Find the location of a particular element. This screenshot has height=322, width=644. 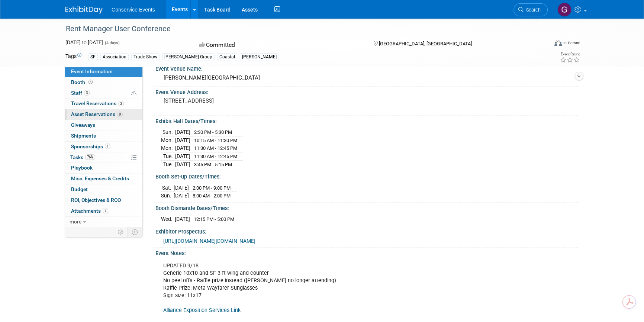

div: Event Venue Address: is located at coordinates (367, 91).